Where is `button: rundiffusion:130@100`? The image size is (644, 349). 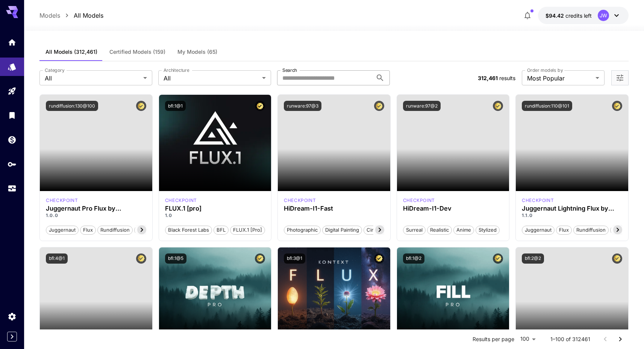
button: rundiffusion:130@100 is located at coordinates (72, 106).